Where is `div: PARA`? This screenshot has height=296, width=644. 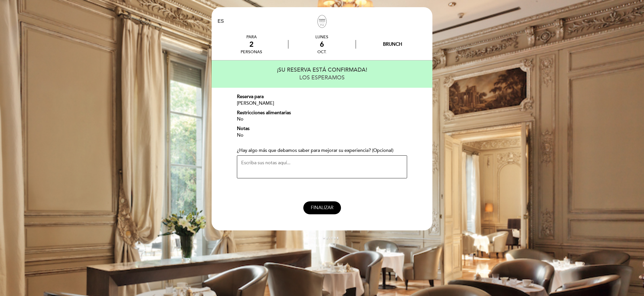 div: PARA is located at coordinates (251, 37).